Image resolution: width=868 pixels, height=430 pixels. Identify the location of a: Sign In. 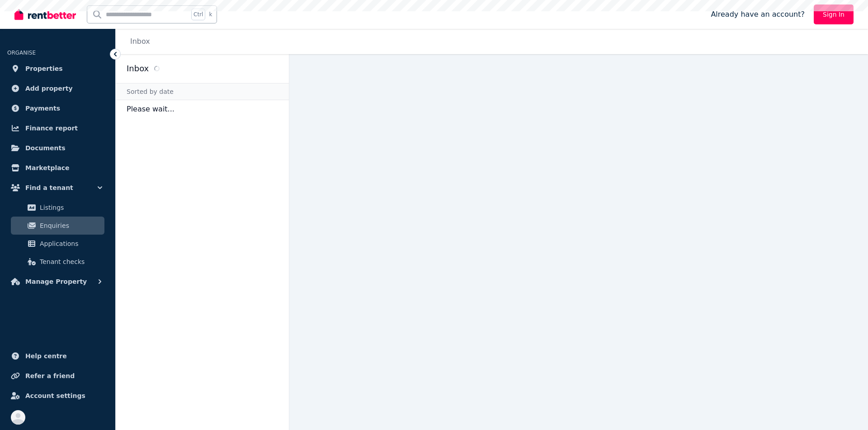
(833, 14).